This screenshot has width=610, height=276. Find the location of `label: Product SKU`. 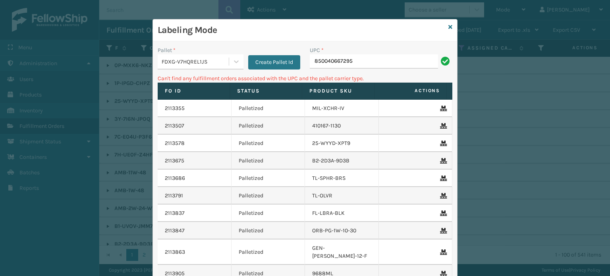

label: Product SKU is located at coordinates (338, 91).